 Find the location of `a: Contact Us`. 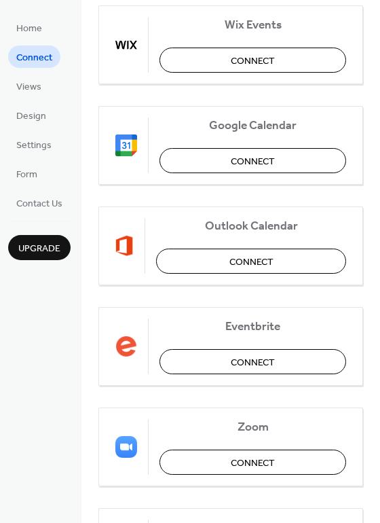

a: Contact Us is located at coordinates (39, 202).